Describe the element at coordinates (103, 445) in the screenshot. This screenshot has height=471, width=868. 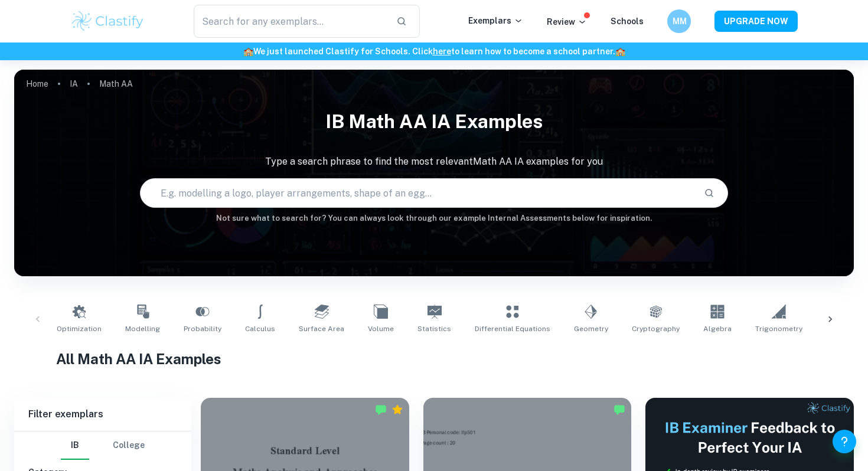
I see `div: Filter type choice` at that location.